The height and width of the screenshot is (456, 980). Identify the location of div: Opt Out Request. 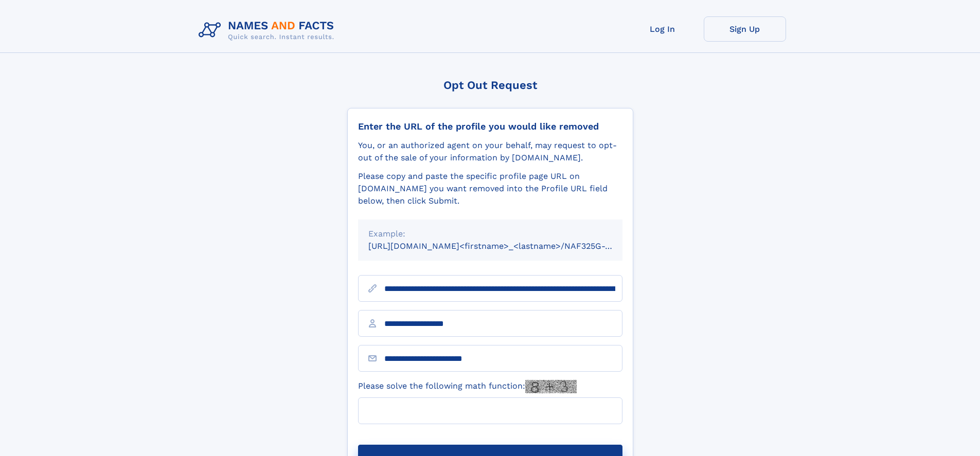
(490, 85).